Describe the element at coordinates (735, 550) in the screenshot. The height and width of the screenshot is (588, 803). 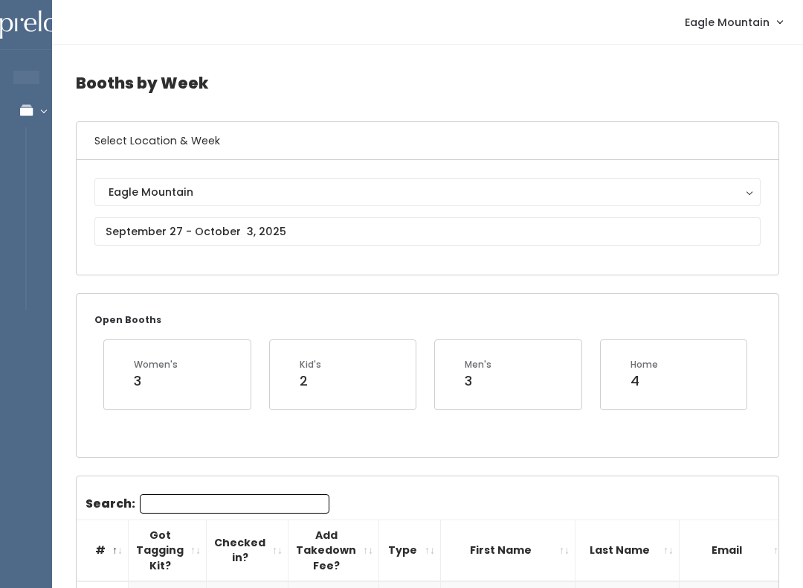
I see `th: Email: activate to sort column ascending` at that location.